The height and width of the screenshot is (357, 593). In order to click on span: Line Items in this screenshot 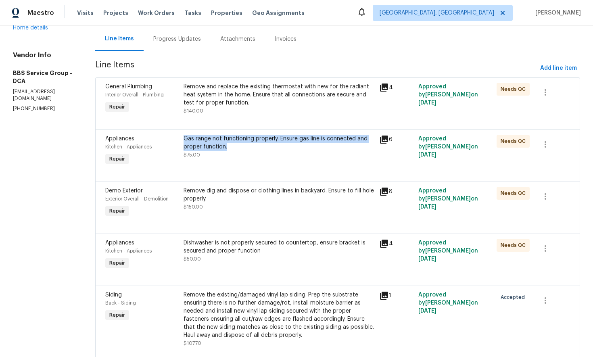, I will do `click(316, 68)`.